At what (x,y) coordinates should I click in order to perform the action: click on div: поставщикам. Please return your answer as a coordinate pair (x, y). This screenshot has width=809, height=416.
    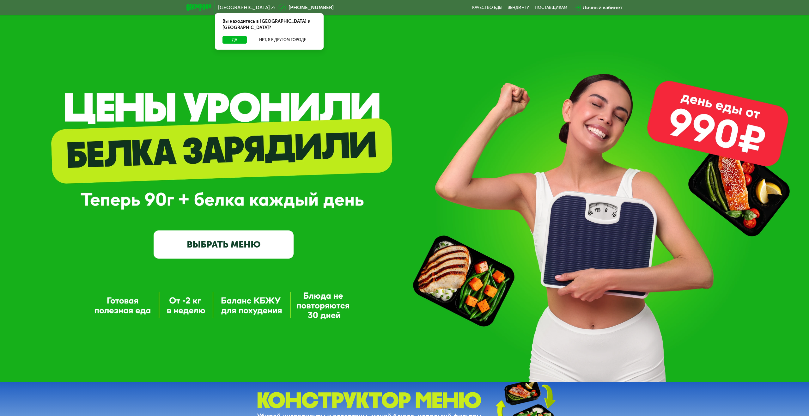
    Looking at the image, I should click on (550, 8).